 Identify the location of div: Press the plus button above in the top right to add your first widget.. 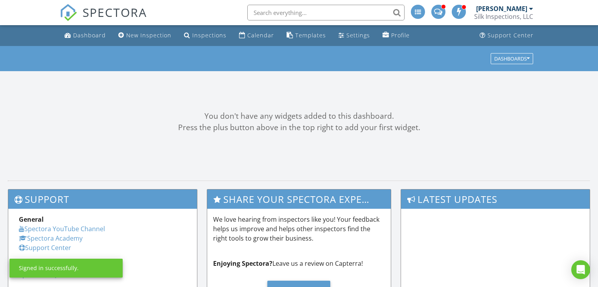
(299, 127).